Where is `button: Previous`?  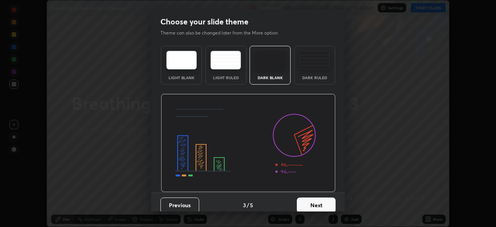 button: Previous is located at coordinates (180, 205).